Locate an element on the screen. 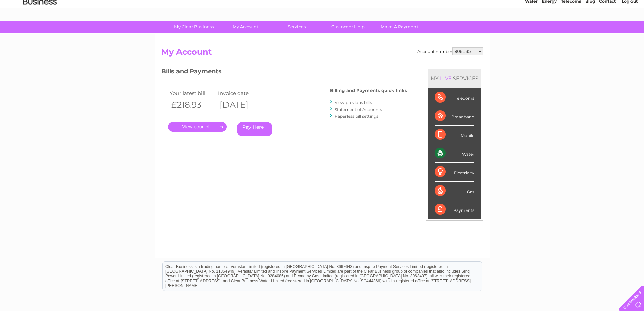 The image size is (644, 311). a: Services is located at coordinates (297, 27).